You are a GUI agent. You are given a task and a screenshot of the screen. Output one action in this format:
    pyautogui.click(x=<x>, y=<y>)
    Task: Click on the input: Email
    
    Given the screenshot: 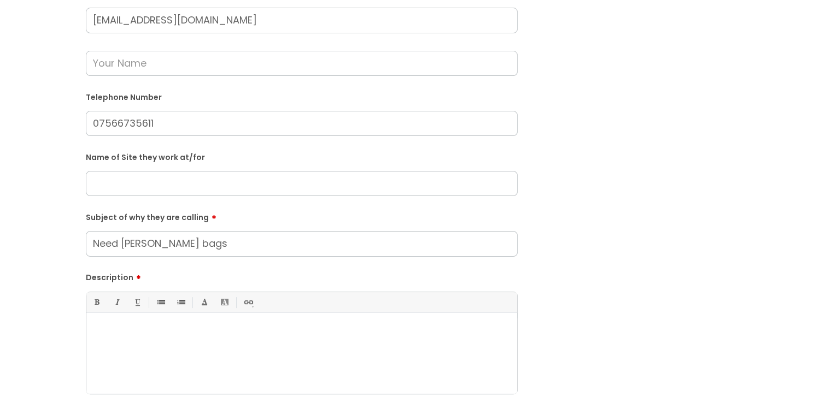 What is the action you would take?
    pyautogui.click(x=302, y=20)
    